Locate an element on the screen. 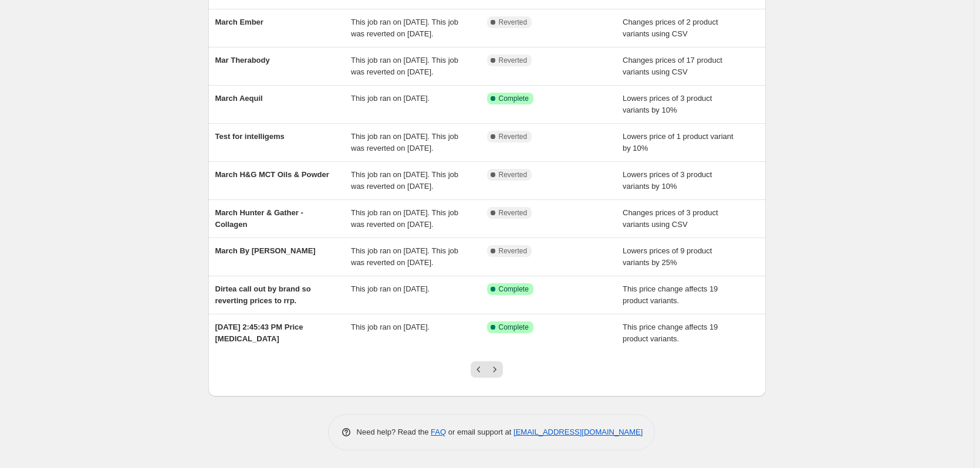 This screenshot has height=468, width=980. span: Mar Therabody is located at coordinates (242, 60).